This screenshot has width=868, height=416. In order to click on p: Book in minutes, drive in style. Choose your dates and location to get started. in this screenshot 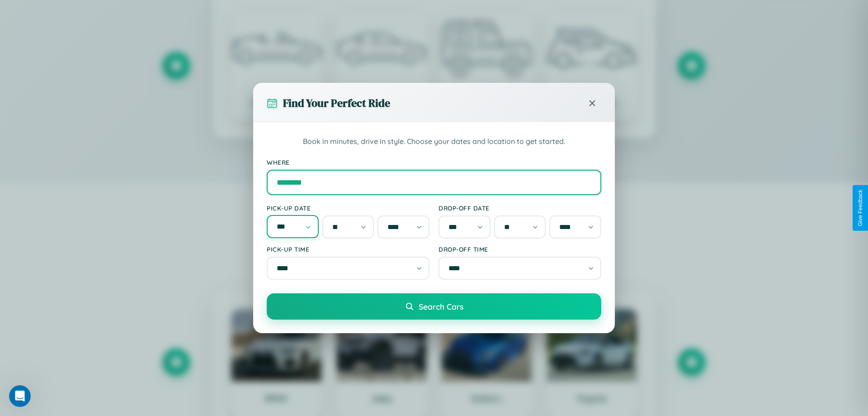, I will do `click(434, 142)`.